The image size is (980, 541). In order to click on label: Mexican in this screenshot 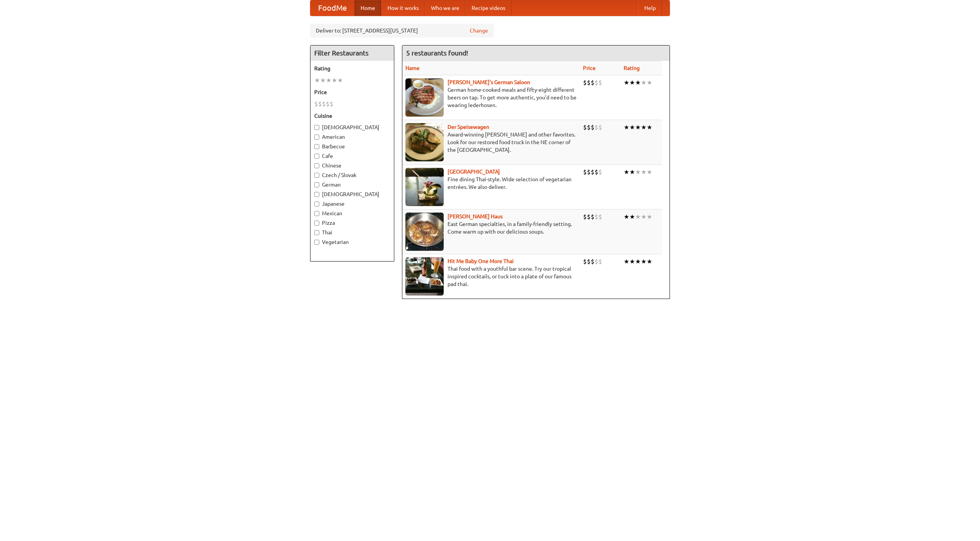, I will do `click(352, 214)`.